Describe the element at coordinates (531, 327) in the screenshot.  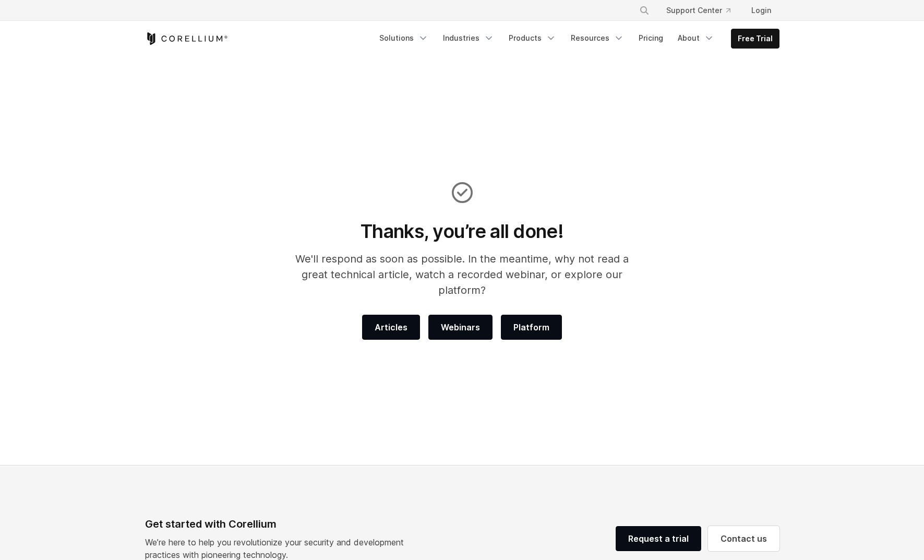
I see `a: Platform` at that location.